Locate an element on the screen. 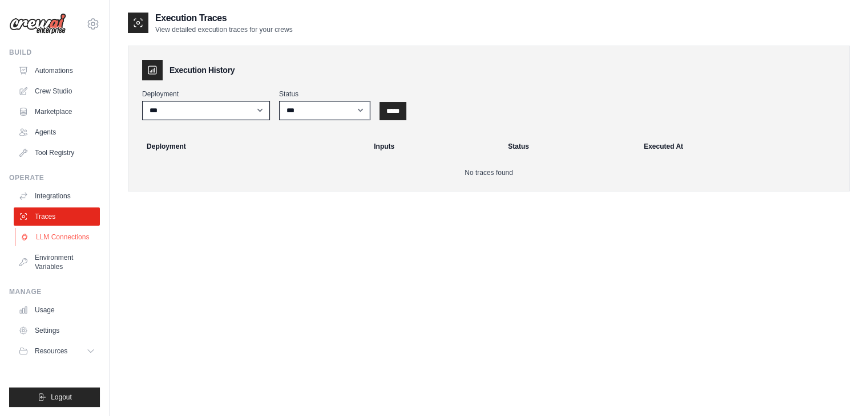 This screenshot has height=416, width=868. div: Operate is located at coordinates (54, 178).